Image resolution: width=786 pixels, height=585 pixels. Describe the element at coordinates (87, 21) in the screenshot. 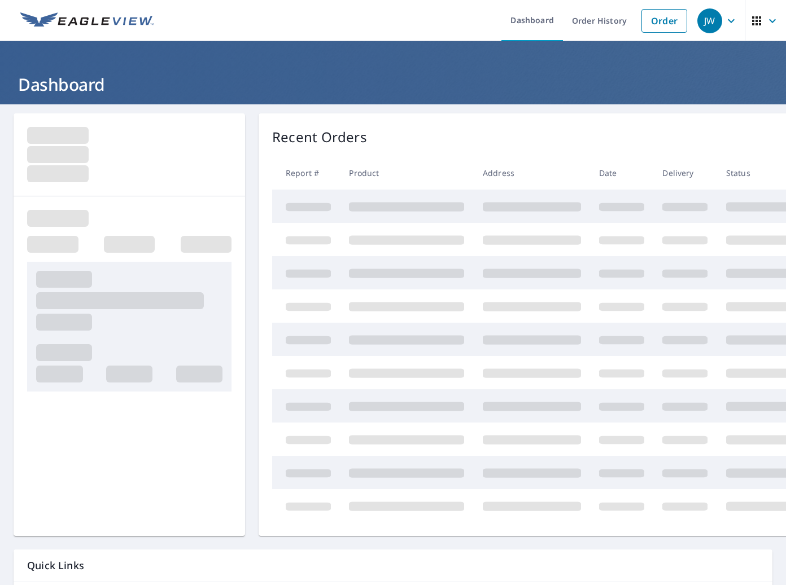

I see `img: EV Logo` at that location.